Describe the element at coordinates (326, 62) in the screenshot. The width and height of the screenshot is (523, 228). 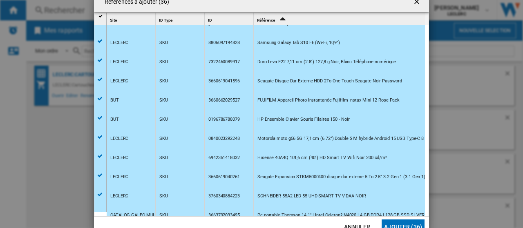
I see `div: Doro Leva E22 7,11 cm (2.8") 127,8 g Noir, Blanc Téléphone numérique` at that location.